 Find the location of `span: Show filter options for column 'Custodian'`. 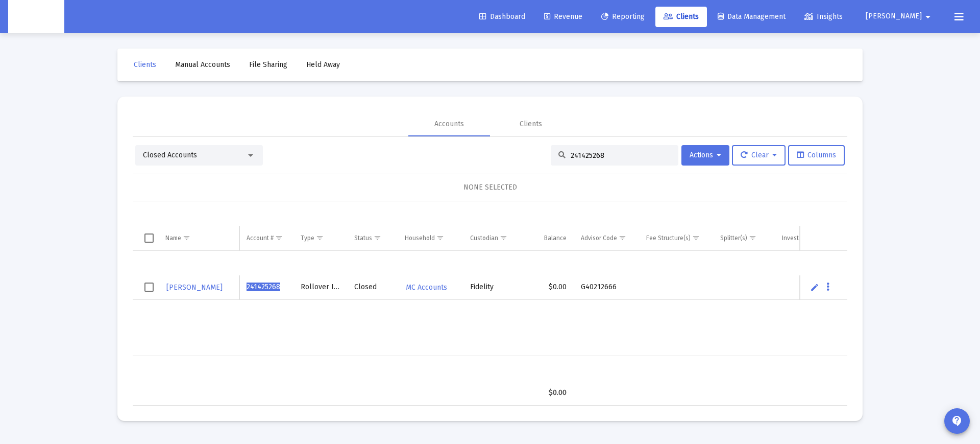

span: Show filter options for column 'Custodian' is located at coordinates (503, 237).